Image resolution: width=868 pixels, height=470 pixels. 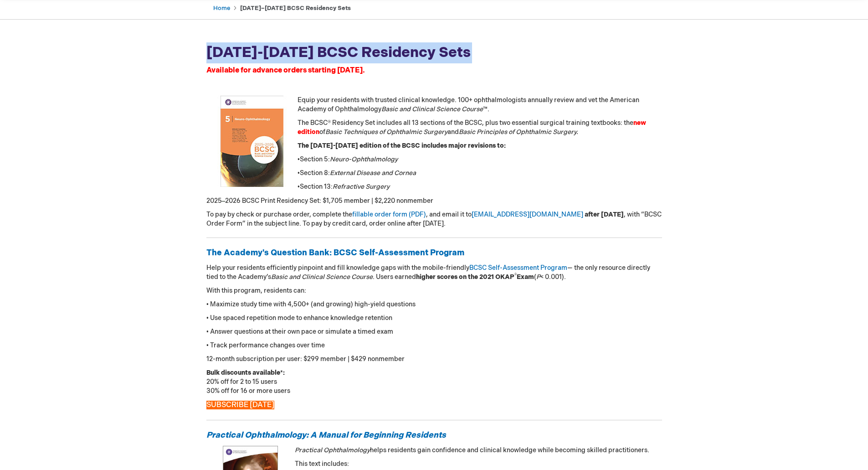 What do you see at coordinates (434, 332) in the screenshot?
I see `p: • Answer questions at their own pace or simulate a timed exam` at bounding box center [434, 332].